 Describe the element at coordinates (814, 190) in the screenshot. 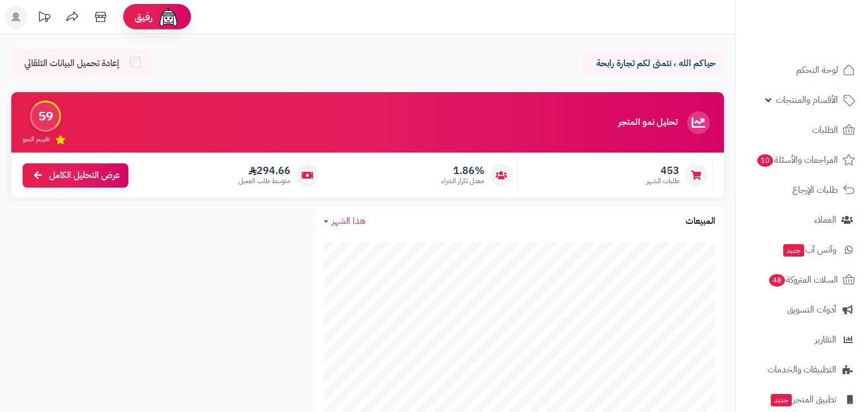

I see `span: طلبات الإرجاع` at that location.